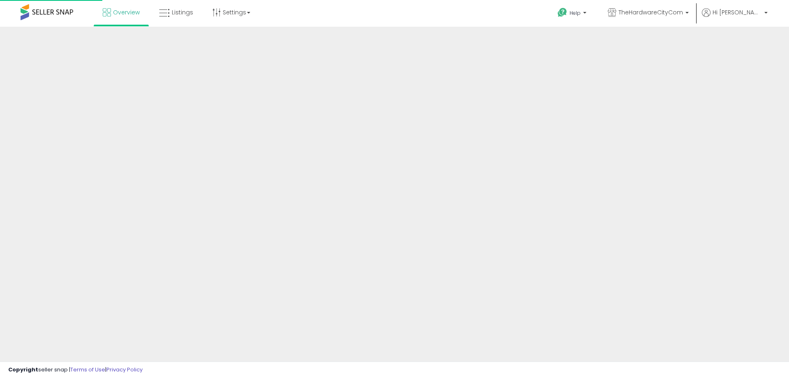 This screenshot has height=378, width=789. What do you see at coordinates (183, 12) in the screenshot?
I see `span: Listings` at bounding box center [183, 12].